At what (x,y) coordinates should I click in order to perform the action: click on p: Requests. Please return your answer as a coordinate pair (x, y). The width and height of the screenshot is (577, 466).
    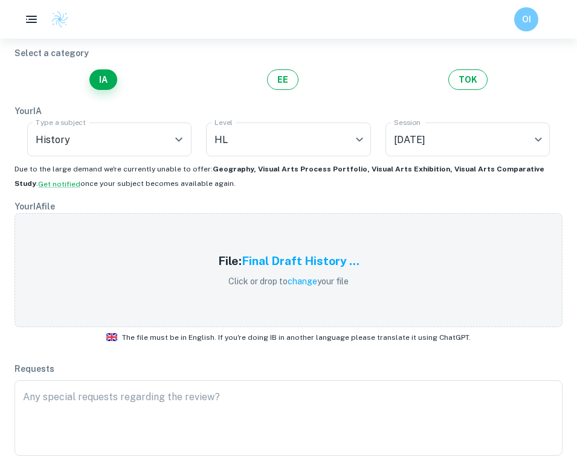
    Looking at the image, I should click on (288, 369).